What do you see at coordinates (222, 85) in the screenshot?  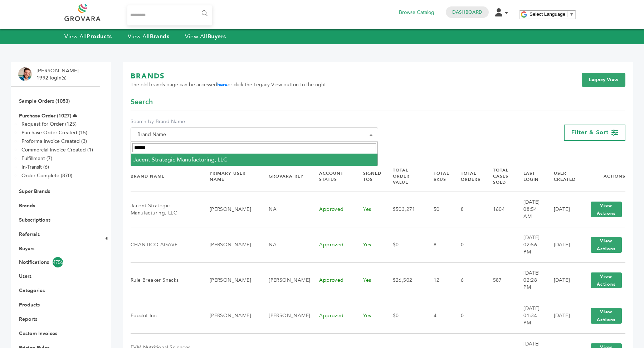 I see `a: here` at bounding box center [222, 85].